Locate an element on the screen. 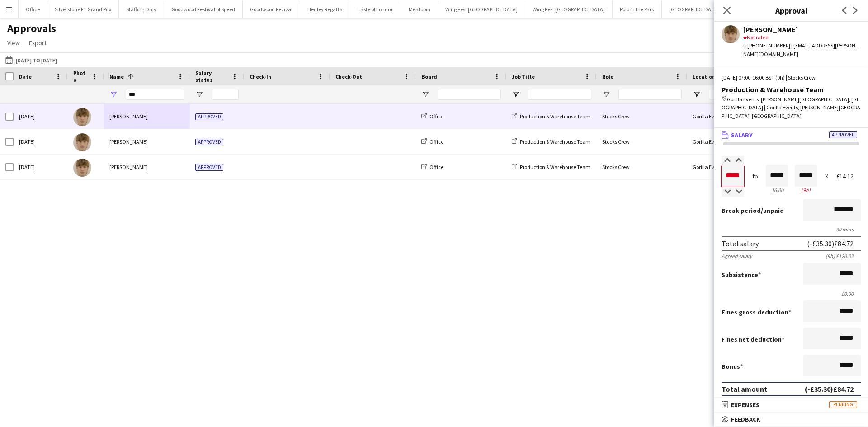 The height and width of the screenshot is (427, 868). div: 16:00 is located at coordinates (777, 190).